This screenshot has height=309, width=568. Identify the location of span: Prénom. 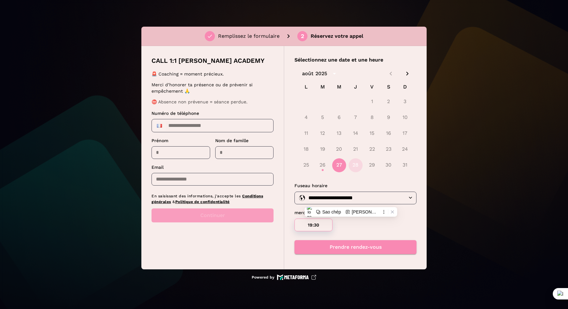
(160, 140).